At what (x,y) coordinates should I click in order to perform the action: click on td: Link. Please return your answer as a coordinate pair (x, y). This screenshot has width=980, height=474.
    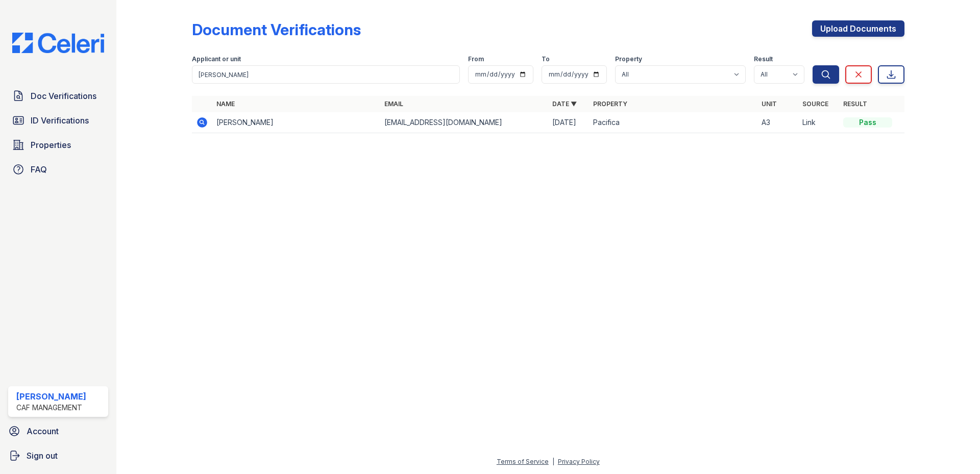
    Looking at the image, I should click on (818, 122).